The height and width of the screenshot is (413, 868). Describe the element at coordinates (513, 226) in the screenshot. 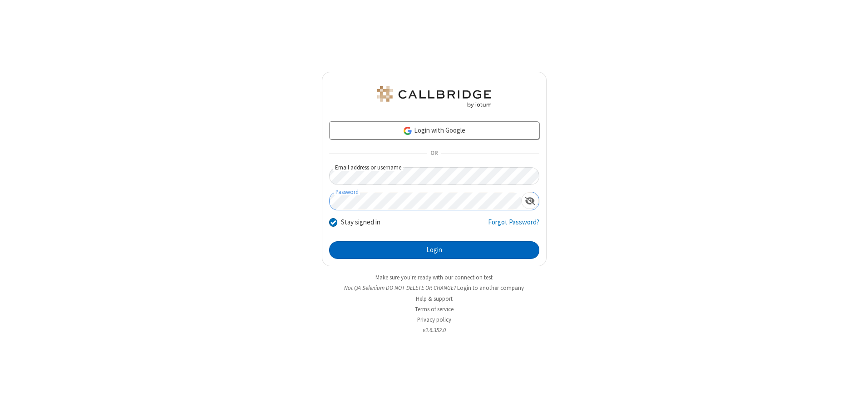

I see `a: Forgot Password?` at that location.